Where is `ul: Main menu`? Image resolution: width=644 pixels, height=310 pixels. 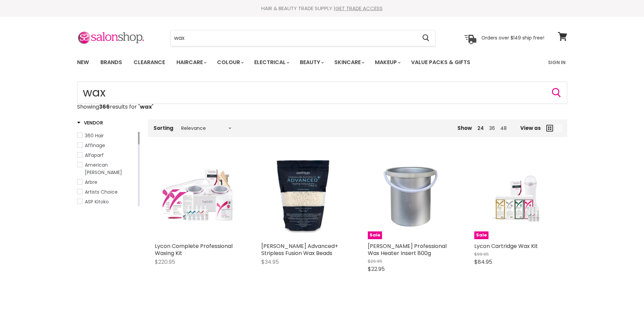
ul: Main menu is located at coordinates (291, 62).